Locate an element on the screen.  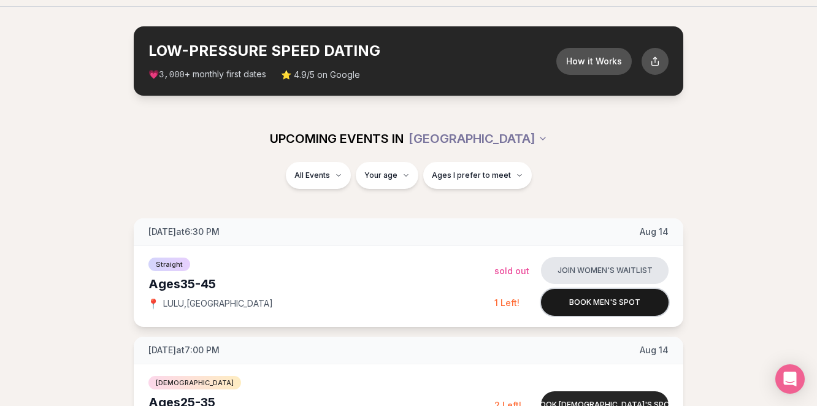
span: 3,000 is located at coordinates (172, 75).